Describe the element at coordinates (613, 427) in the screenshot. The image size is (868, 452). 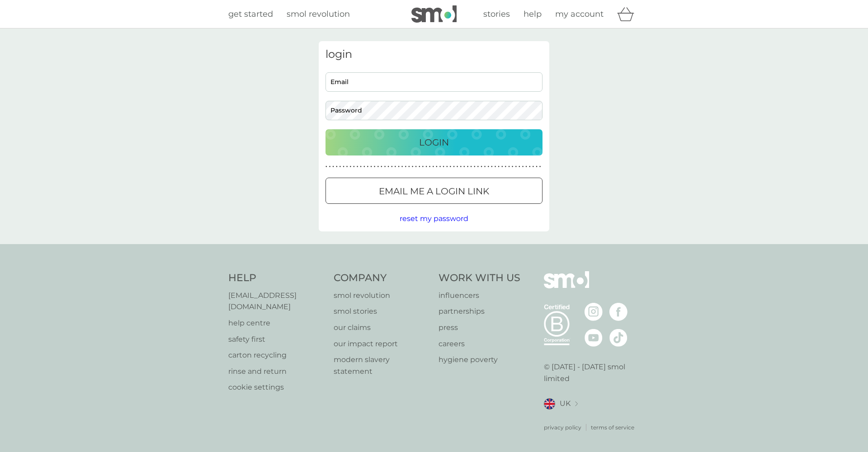
I see `a: terms of service` at that location.